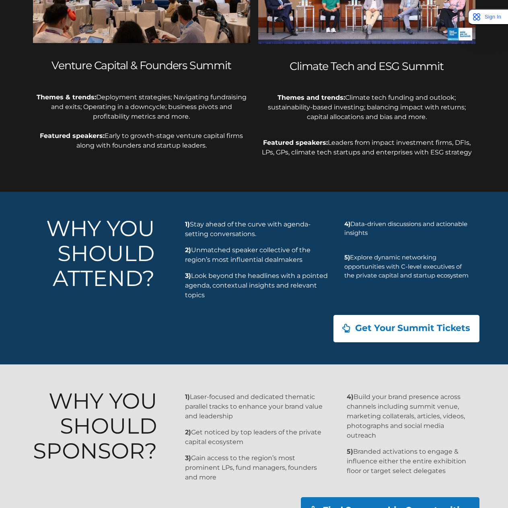 The image size is (508, 508). I want to click on p: Climate tech funding and outlook; sustainability-based investing; balancing impact with returns; ..., so click(367, 107).